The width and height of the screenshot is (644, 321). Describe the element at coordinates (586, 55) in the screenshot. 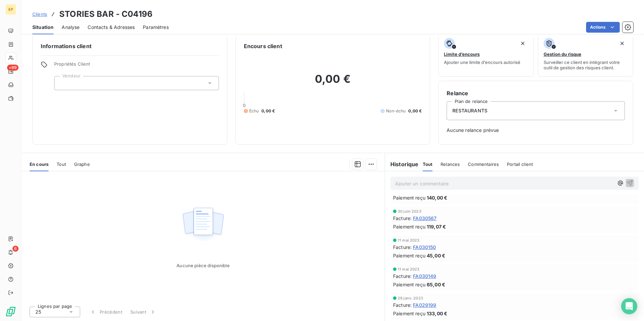

I see `button: Gestion du risqueSurveiller ce client en intégrant votre outil de gestion des risques client.` at that location.